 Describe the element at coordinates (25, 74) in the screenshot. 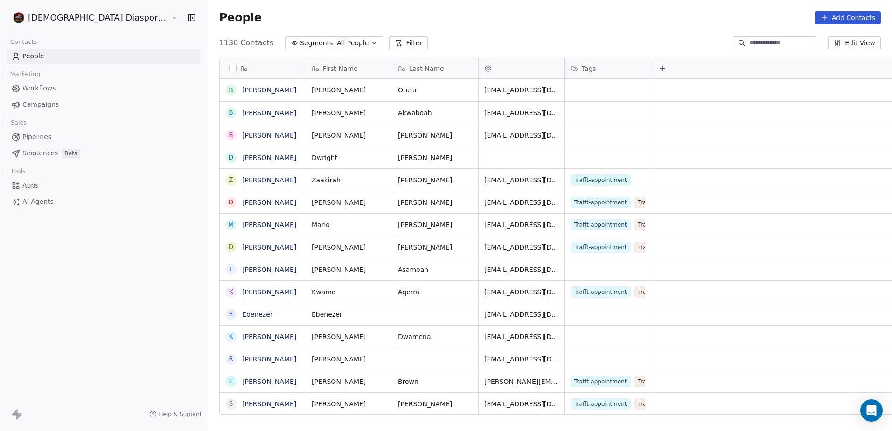

I see `span: Marketing` at that location.